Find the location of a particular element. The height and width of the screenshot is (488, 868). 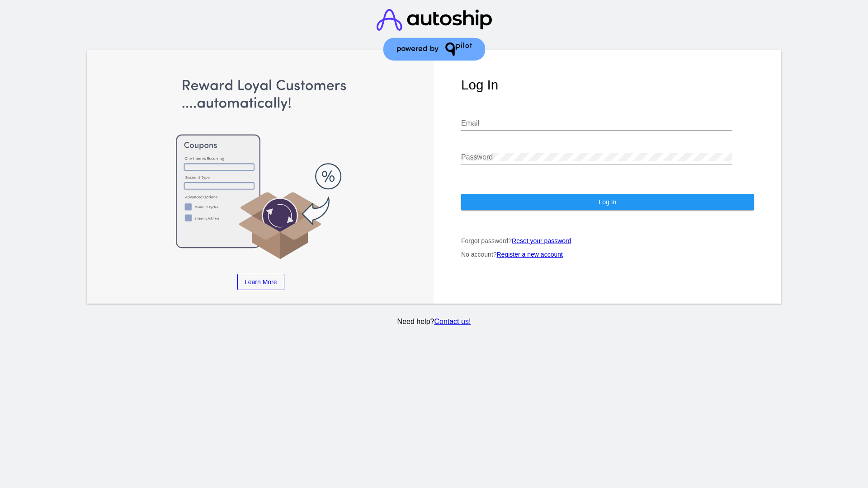

button: Log In is located at coordinates (607, 201).